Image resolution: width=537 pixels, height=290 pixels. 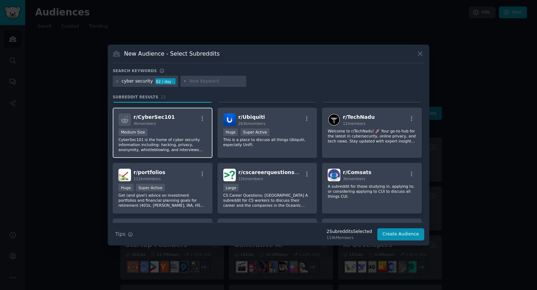 I want to click on p: Welcome to r/TechNadu! 🚀 Your go-to hub for the latest in cybersecurity, online privacy, and tech..., so click(x=372, y=136).